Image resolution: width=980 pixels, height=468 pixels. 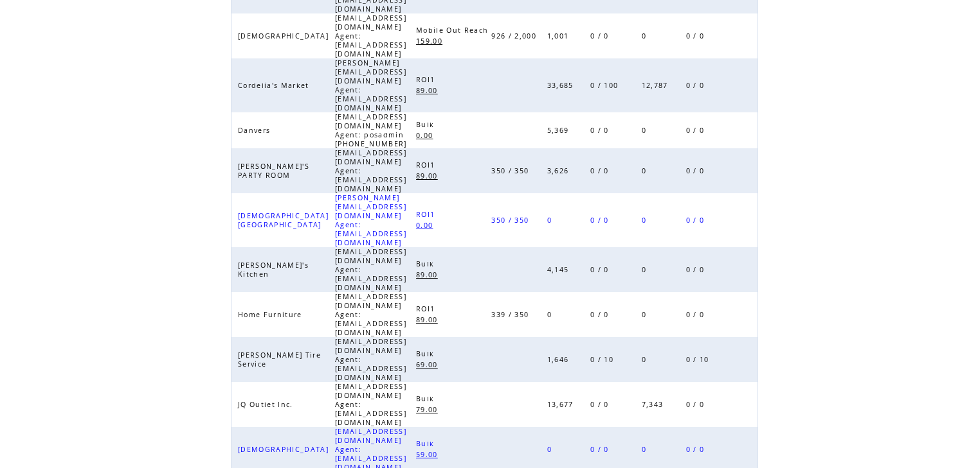 I want to click on a: 159.00, so click(x=432, y=40).